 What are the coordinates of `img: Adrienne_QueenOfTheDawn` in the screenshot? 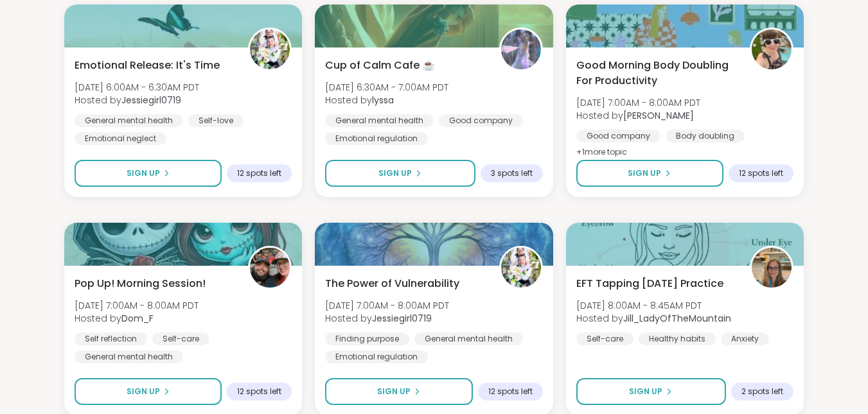 It's located at (772, 49).